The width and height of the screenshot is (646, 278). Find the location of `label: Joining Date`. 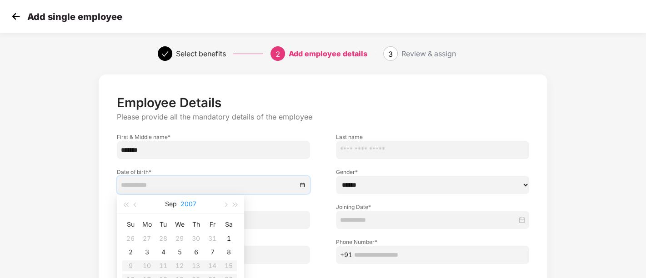

label: Joining Date is located at coordinates (433, 207).